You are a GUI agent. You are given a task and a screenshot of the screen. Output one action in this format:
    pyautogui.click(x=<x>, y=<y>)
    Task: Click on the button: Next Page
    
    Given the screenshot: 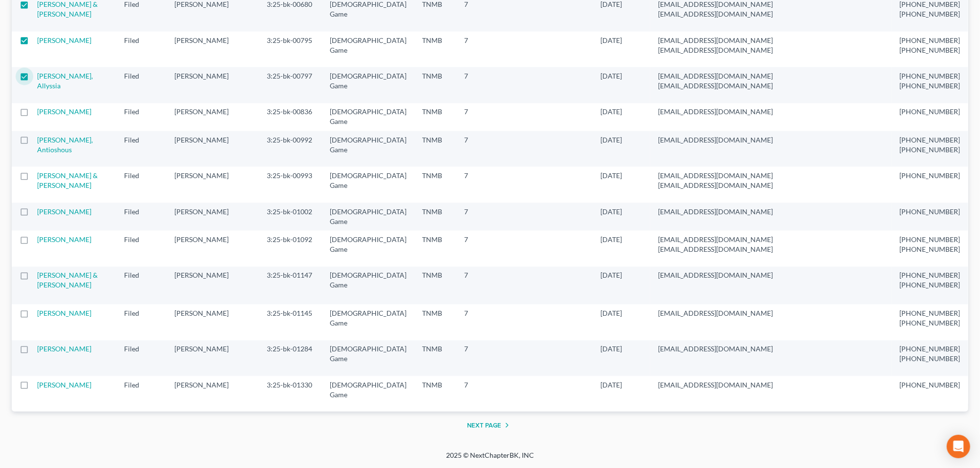 What is the action you would take?
    pyautogui.click(x=490, y=425)
    